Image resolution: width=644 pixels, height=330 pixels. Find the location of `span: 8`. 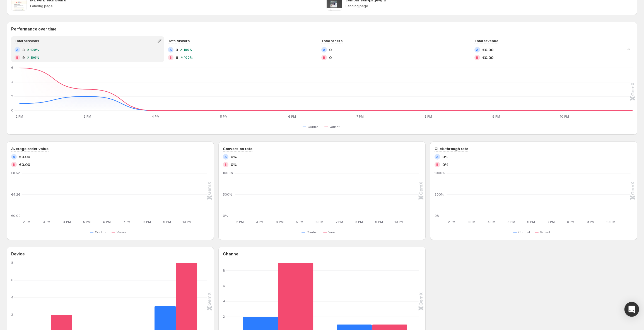

span: 8 is located at coordinates (177, 58).